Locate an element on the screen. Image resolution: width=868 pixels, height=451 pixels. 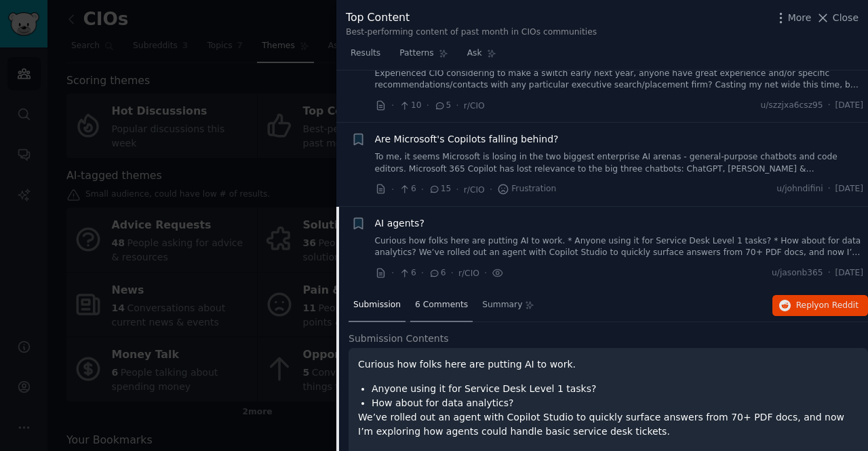
span: Results is located at coordinates (365, 53).